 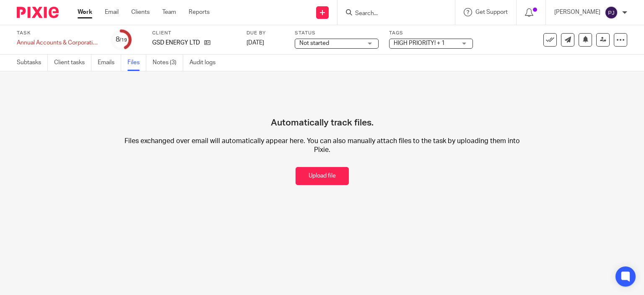 I want to click on a: Reports, so click(x=199, y=12).